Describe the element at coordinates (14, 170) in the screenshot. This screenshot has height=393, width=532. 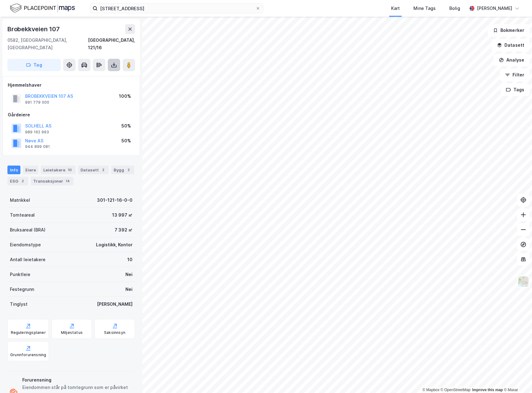
I see `div: Info` at that location.